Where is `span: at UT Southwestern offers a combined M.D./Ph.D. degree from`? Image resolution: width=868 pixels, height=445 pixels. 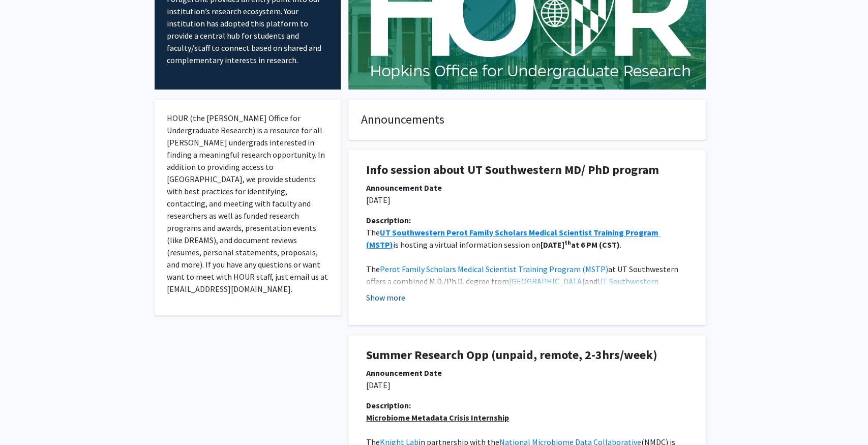 span: at UT Southwestern offers a combined M.D./Ph.D. degree from is located at coordinates (522, 275).